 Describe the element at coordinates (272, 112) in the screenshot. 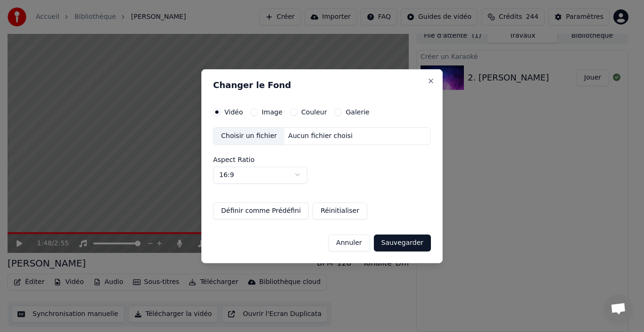

I see `label: Image` at that location.